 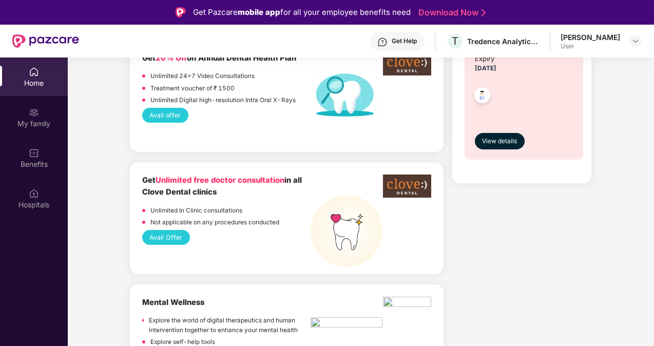 I want to click on img: New Pazcare Logo, so click(x=46, y=41).